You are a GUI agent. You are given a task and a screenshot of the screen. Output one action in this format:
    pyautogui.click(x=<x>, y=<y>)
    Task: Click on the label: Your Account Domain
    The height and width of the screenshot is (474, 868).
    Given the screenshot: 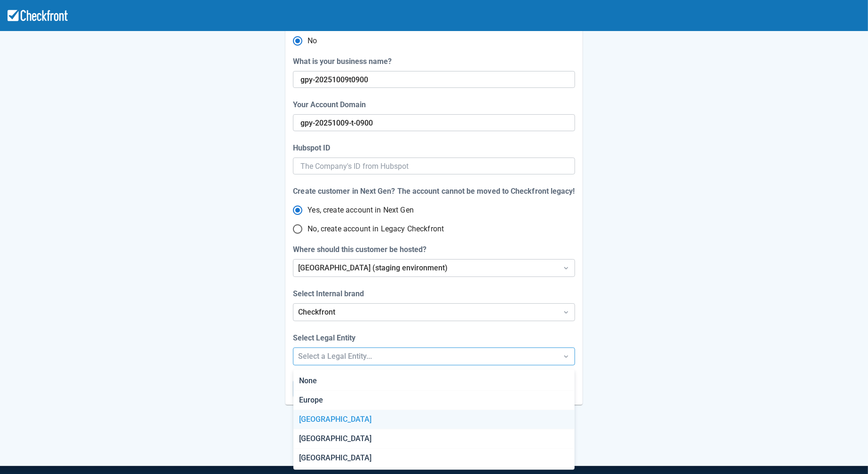 What is the action you would take?
    pyautogui.click(x=331, y=105)
    